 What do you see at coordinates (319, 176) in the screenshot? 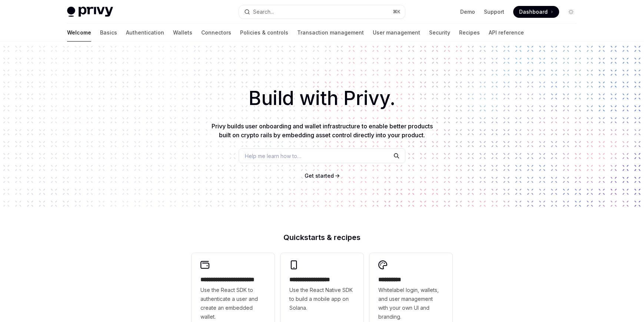
I see `a: Get started` at bounding box center [319, 176].